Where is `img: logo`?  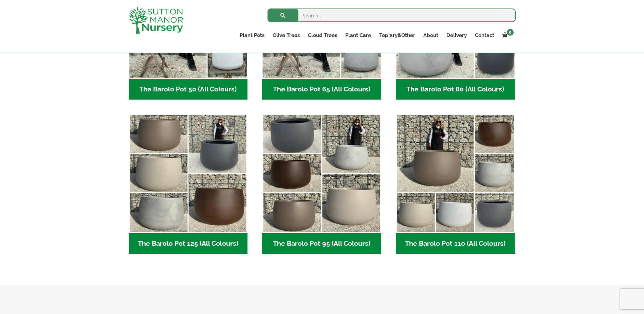 img: logo is located at coordinates (156, 20).